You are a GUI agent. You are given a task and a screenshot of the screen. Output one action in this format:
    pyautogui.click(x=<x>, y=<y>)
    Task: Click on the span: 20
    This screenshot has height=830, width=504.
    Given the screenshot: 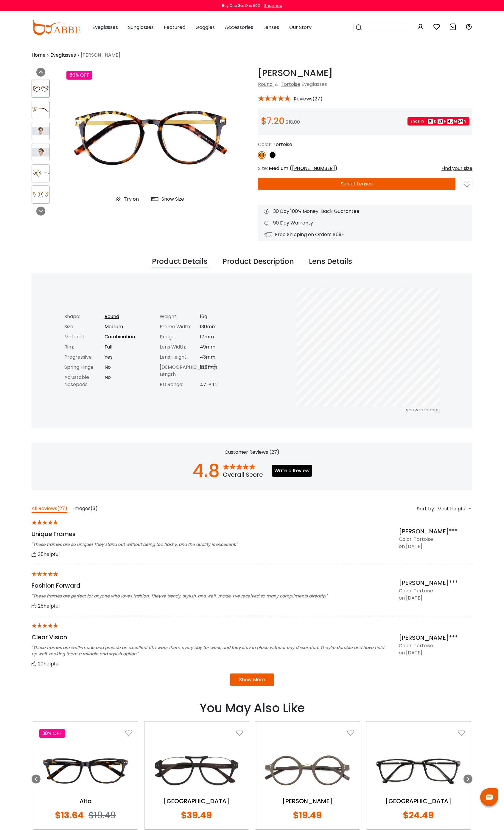 What is the action you would take?
    pyautogui.click(x=41, y=664)
    